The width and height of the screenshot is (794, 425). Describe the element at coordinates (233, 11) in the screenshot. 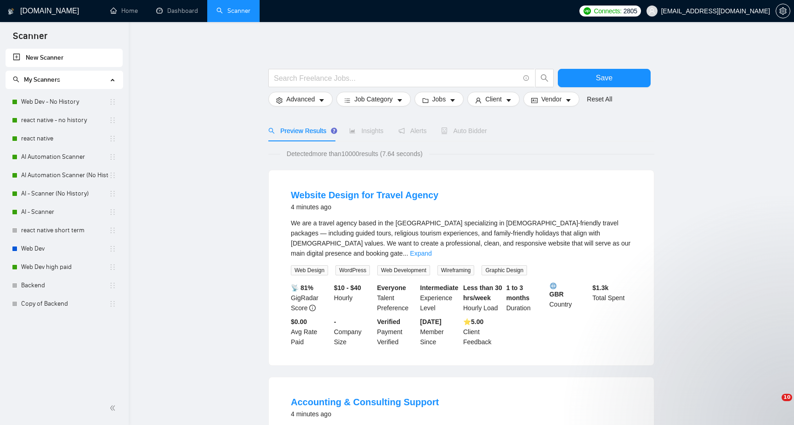

I see `a: searchScanner` at that location.